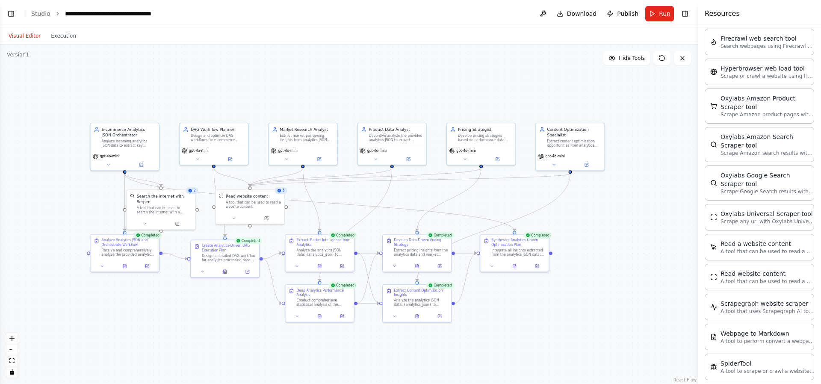 This screenshot has width=821, height=384. Describe the element at coordinates (631, 58) in the screenshot. I see `span: Hide Tools` at that location.